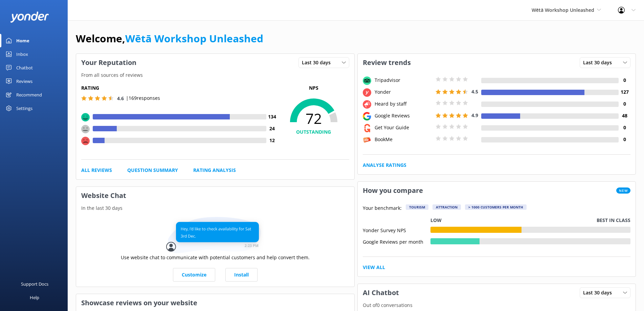 The image size is (644, 311). Describe the element at coordinates (624, 92) in the screenshot. I see `h4: 127` at that location.